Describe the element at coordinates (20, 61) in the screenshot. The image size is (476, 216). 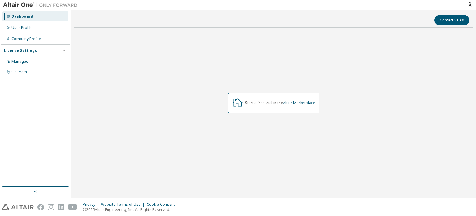
I see `div: Managed` at that location.